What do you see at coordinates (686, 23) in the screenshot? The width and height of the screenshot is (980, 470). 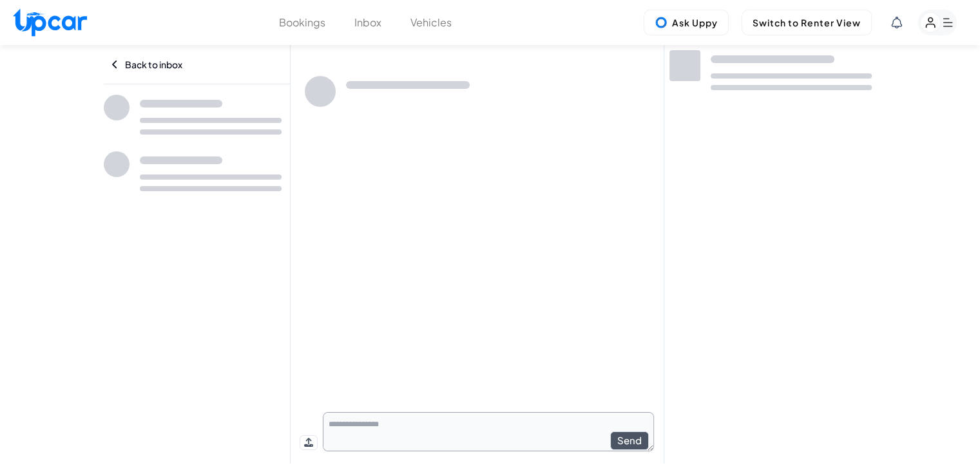 I see `button: Ask Uppy` at bounding box center [686, 23].